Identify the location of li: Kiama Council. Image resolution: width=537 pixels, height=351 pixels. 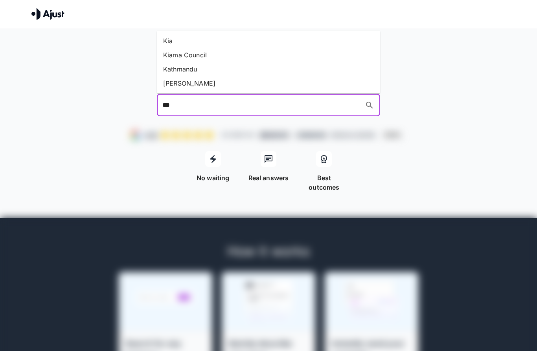
(268, 55).